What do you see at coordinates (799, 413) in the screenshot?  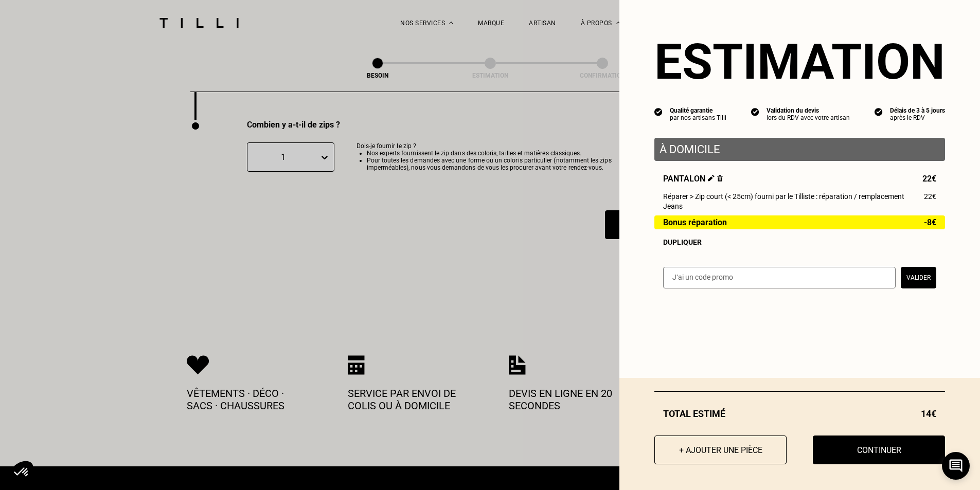 I see `div: Total estimé` at bounding box center [799, 413].